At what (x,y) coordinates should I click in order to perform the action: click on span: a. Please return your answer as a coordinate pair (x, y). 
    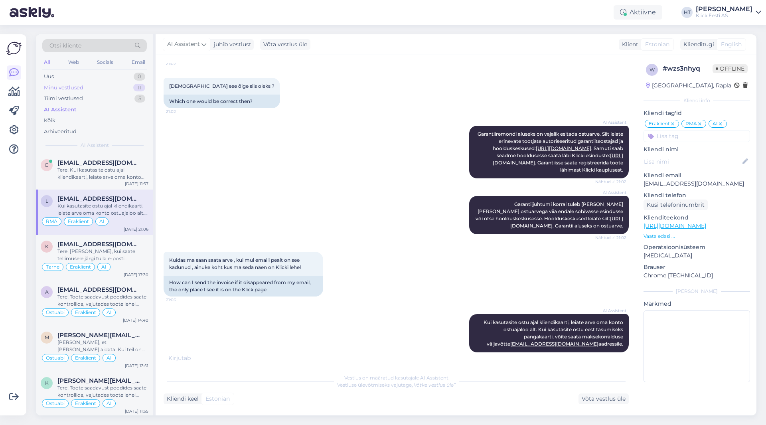
    Looking at the image, I should click on (47, 292).